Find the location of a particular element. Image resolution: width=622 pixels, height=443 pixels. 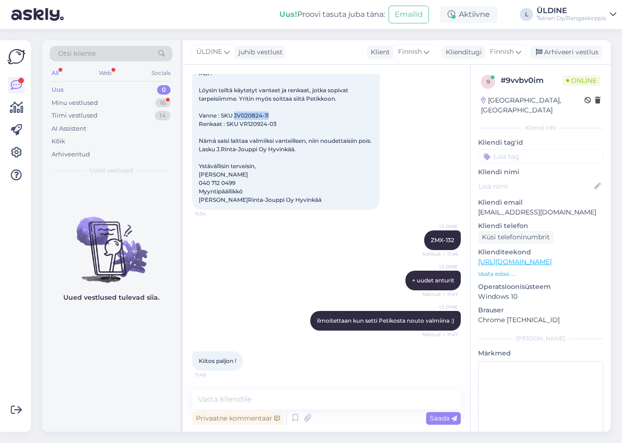

div: Arhiveeri vestlus is located at coordinates (566, 52).